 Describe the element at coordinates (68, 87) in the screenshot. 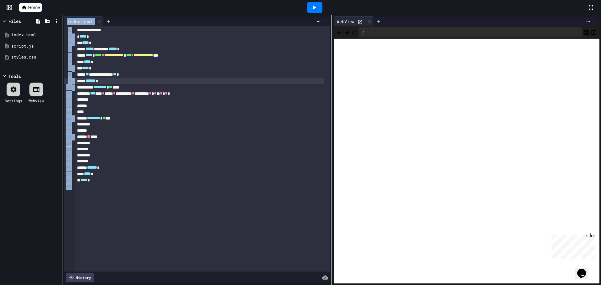

I see `div: 10` at that location.